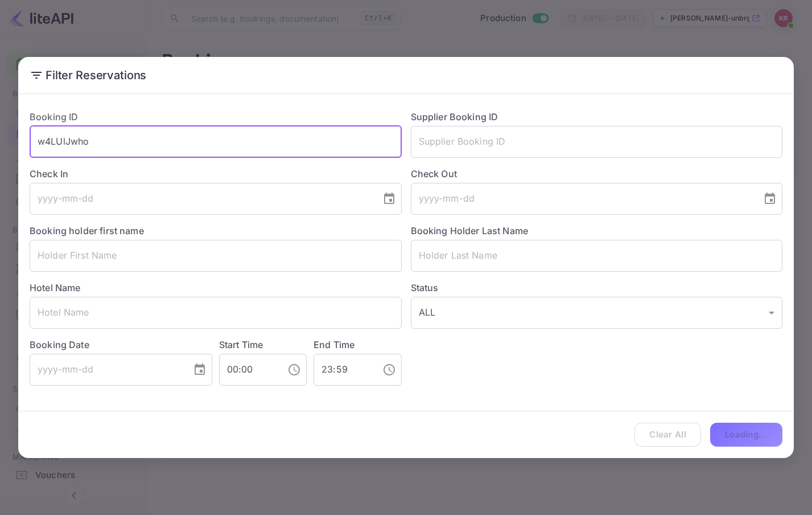 The image size is (812, 515). What do you see at coordinates (216, 174) in the screenshot?
I see `label: Check In` at bounding box center [216, 174].